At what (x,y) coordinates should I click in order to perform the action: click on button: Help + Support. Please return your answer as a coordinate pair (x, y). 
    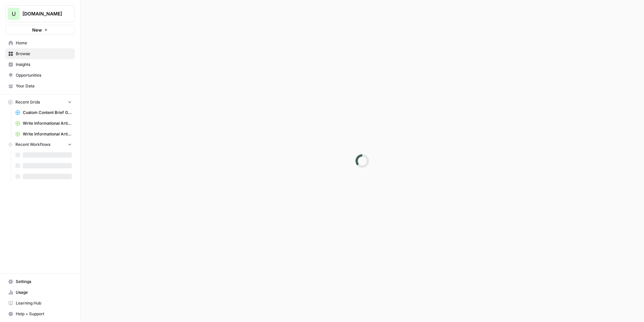
    Looking at the image, I should click on (40, 314).